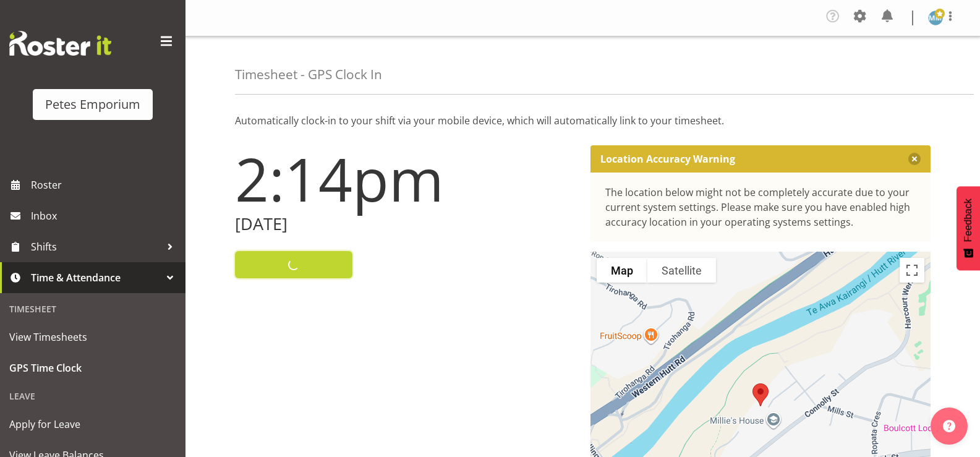  What do you see at coordinates (96, 278) in the screenshot?
I see `span: Time & Attendance` at bounding box center [96, 278].